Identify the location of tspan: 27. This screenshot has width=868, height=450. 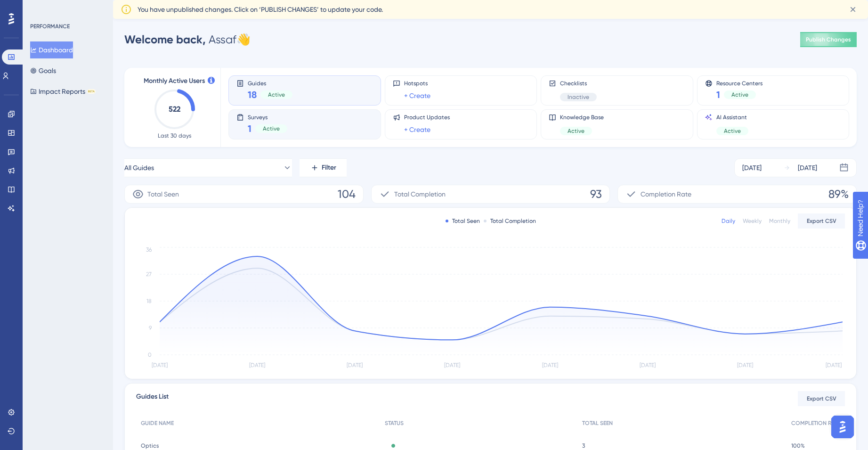
(149, 275).